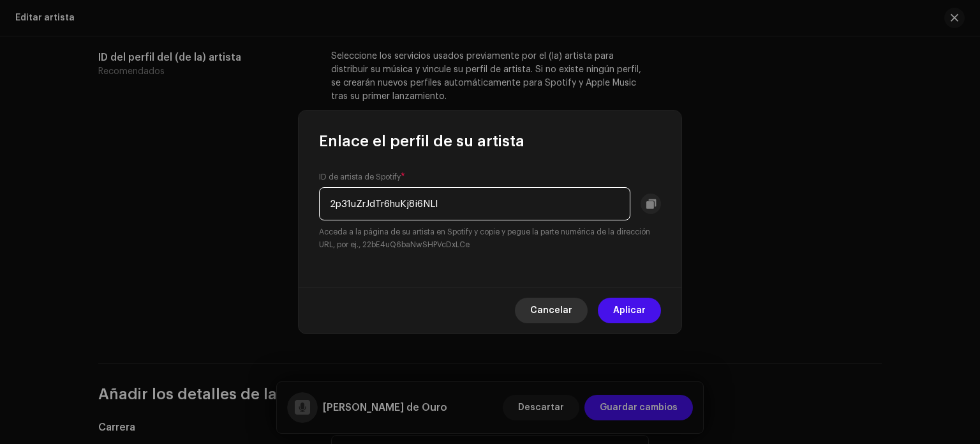 This screenshot has height=444, width=980. What do you see at coordinates (422, 141) in the screenshot?
I see `span: Enlace el perfil de su artista` at bounding box center [422, 141].